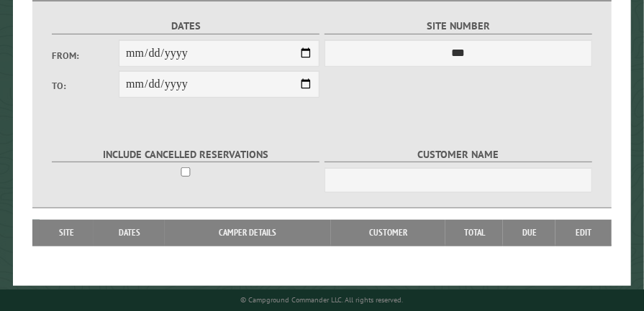 This screenshot has width=644, height=311. I want to click on label: From:, so click(85, 56).